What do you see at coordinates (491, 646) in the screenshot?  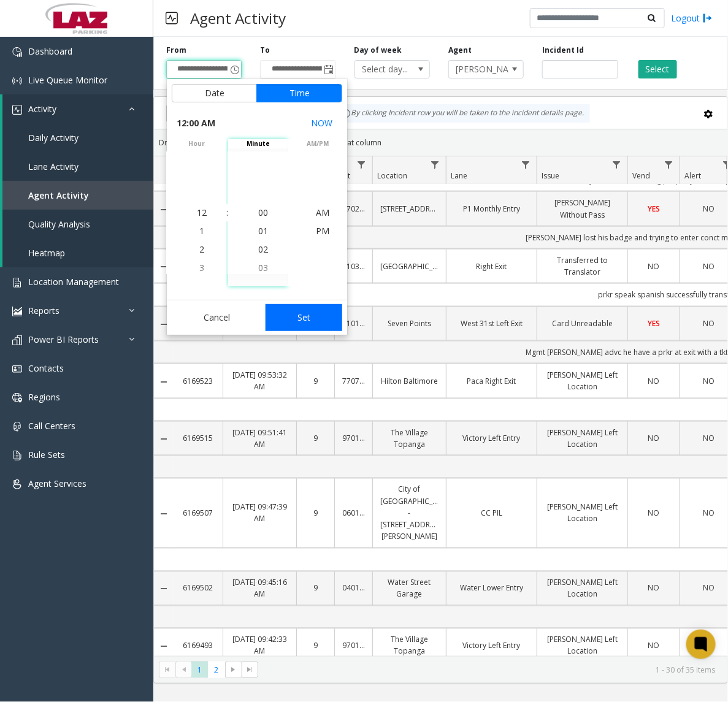 I see `a: Victory Left Entry` at bounding box center [491, 646].